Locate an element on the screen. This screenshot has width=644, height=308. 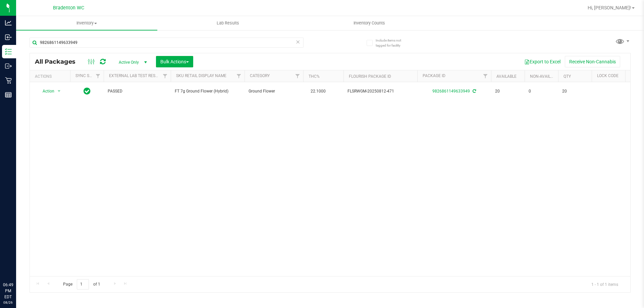
span: Include items not tagged for facility is located at coordinates (392, 43).